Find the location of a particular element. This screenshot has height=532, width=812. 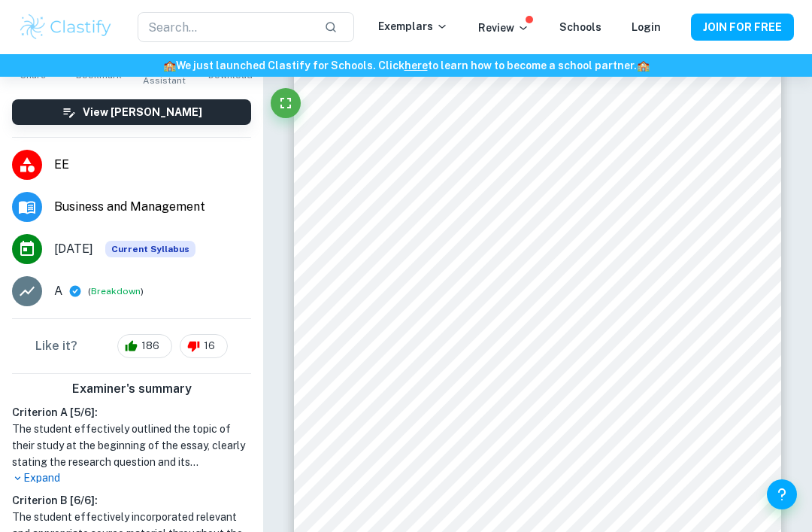

h6: Like it? is located at coordinates (56, 346).